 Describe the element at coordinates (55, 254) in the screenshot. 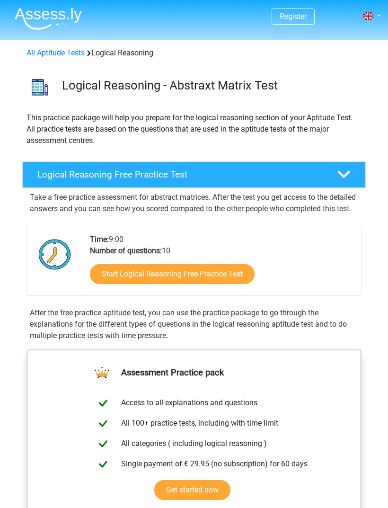

I see `img: Clock` at that location.